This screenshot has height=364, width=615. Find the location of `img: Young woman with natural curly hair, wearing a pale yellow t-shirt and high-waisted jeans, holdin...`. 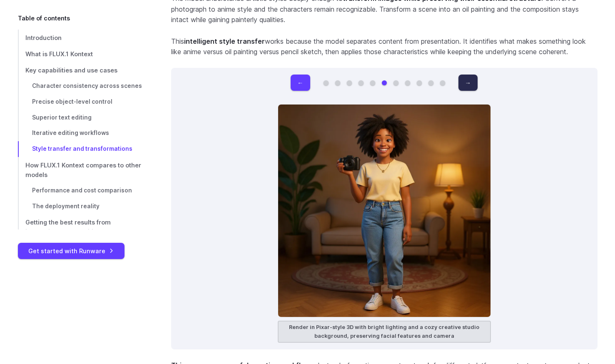

img: Young woman with natural curly hair, wearing a pale yellow t-shirt and high-waisted jeans, holdin... is located at coordinates (384, 211).